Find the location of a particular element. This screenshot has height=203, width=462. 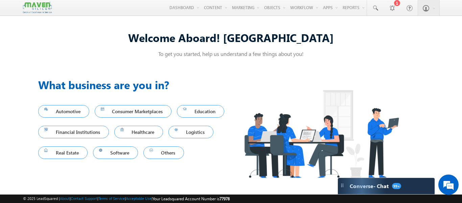

span: © 2025 LeadSquared | | | | | is located at coordinates (126, 198).